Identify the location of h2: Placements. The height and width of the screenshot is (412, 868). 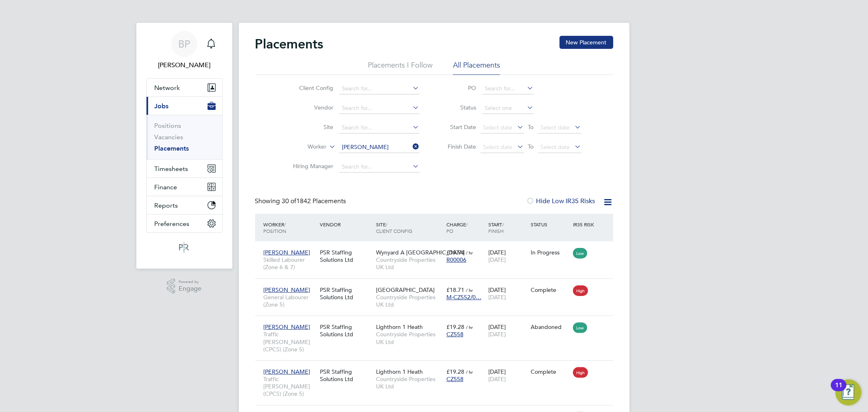
(289, 44).